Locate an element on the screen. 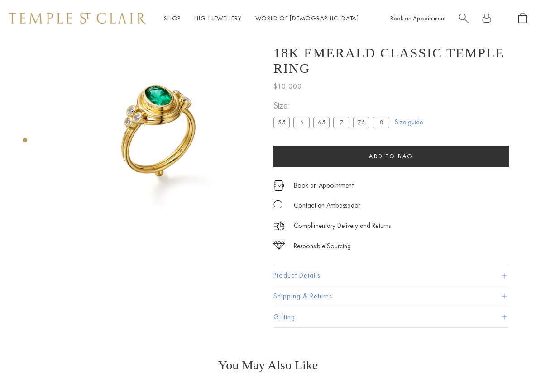  span: $10,000 is located at coordinates (287, 86).